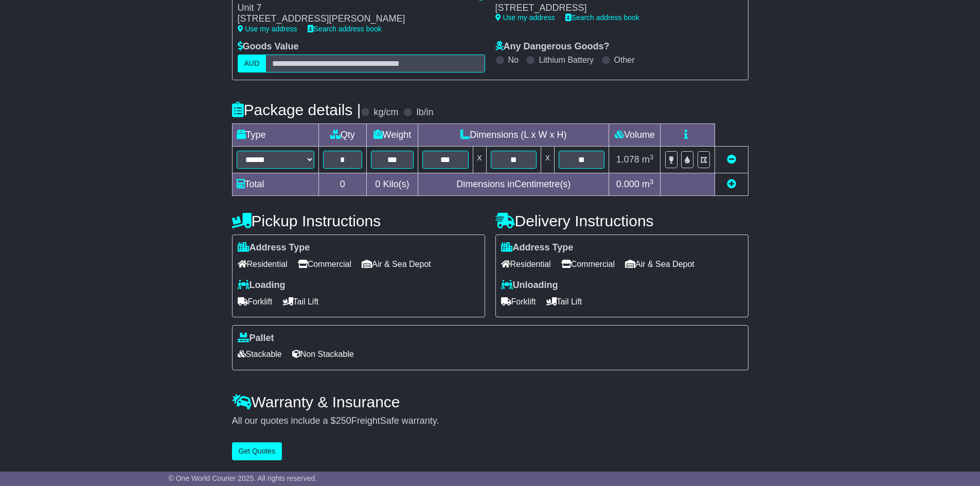 The height and width of the screenshot is (486, 980). Describe the element at coordinates (552, 47) in the screenshot. I see `label: Any Dangerous Goods?` at that location.